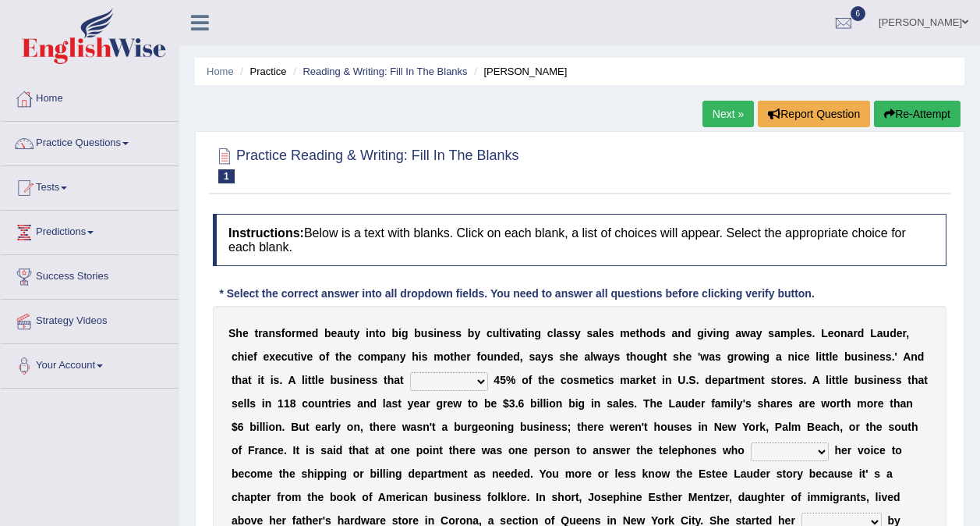 Image resolution: width=980 pixels, height=526 pixels. What do you see at coordinates (89, 186) in the screenshot?
I see `a: Tests` at bounding box center [89, 186].